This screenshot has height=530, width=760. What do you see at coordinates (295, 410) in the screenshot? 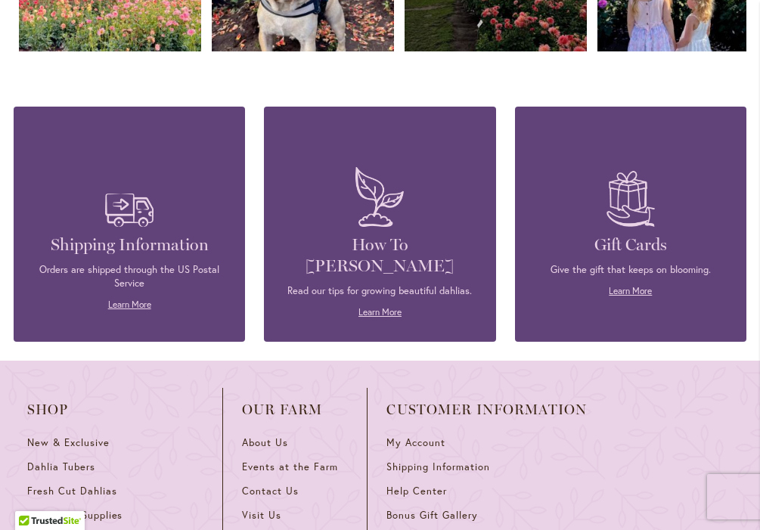
I see `span: Our Farm` at bounding box center [295, 410].